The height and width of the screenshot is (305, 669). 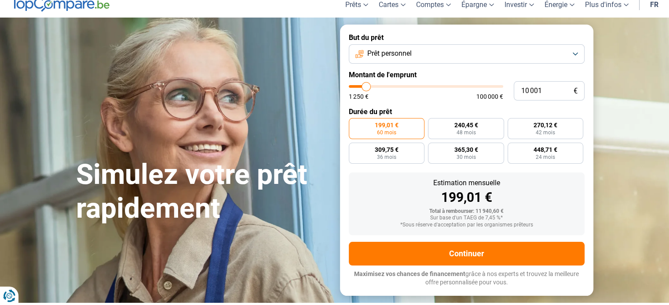 I want to click on span: 42 mois, so click(x=545, y=133).